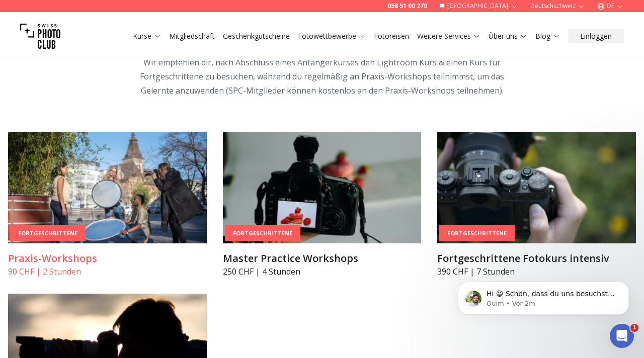  What do you see at coordinates (331, 36) in the screenshot?
I see `button: Fotowettbewerbe` at bounding box center [331, 36].